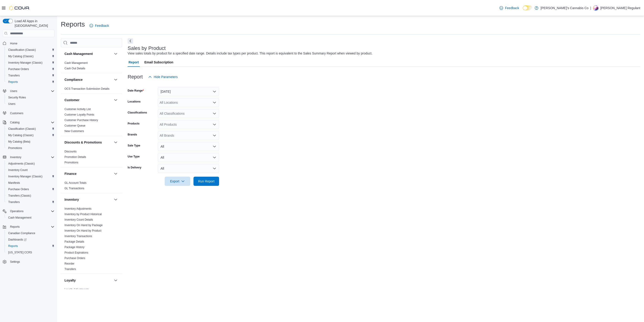  Describe the element at coordinates (83, 214) in the screenshot. I see `span: Inventory by Product Historical` at that location.